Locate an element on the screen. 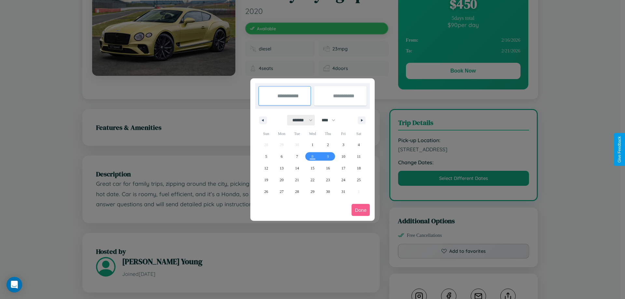 The image size is (625, 299). button: 18 is located at coordinates (359, 168).